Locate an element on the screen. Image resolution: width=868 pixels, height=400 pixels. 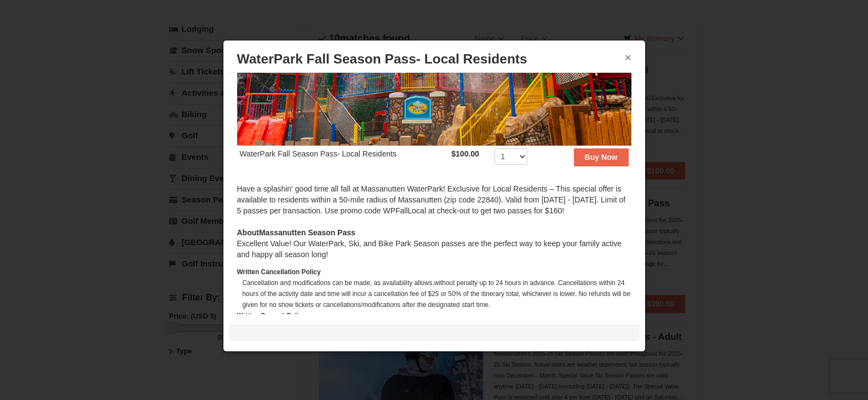
h3: WaterPark Fall Season Pass- Local Residents is located at coordinates (434, 59).